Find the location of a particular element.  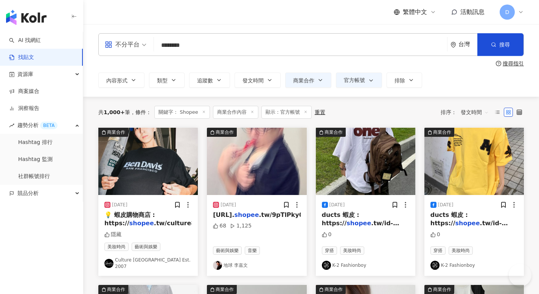

a: 找貼文 is located at coordinates (22, 57).